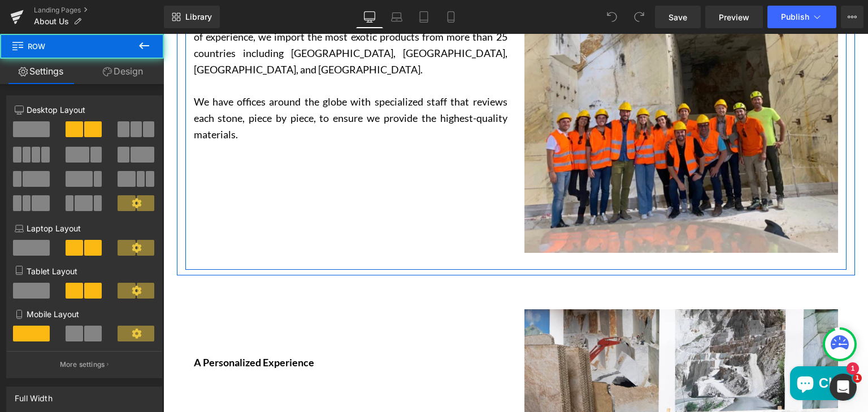 This screenshot has height=412, width=868. Describe the element at coordinates (852, 17) in the screenshot. I see `button: More` at that location.